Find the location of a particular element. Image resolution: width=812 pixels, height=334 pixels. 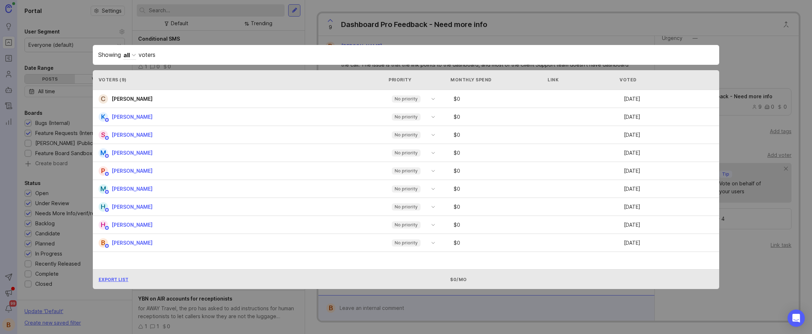

div: Monthly Spend is located at coordinates (498, 80).